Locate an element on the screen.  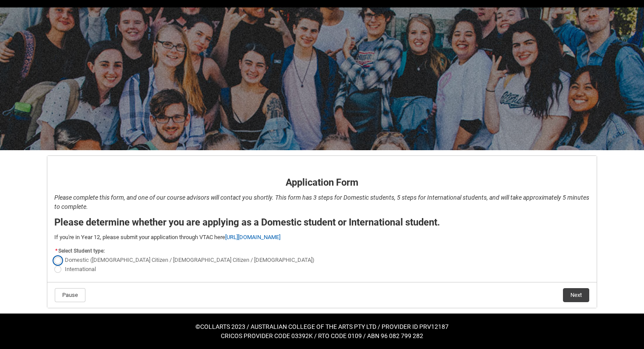
strong: Application Form is located at coordinates (322, 182).